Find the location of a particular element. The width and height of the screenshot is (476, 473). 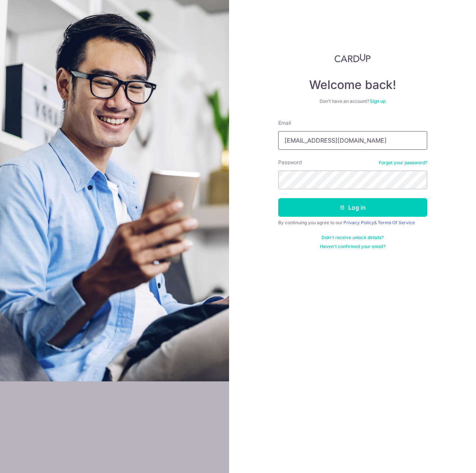

img: CardUp Logo is located at coordinates (353, 58).